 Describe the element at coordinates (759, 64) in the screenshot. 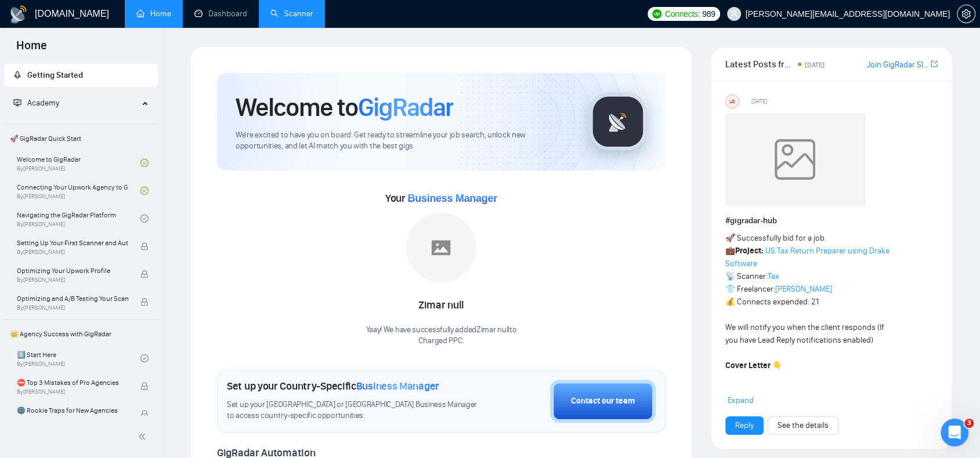

I see `span: Latest Posts from the GigRadar Community` at that location.